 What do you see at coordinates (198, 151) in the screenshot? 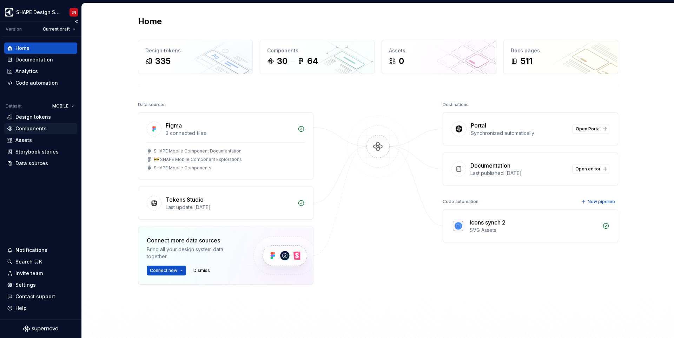
I see `div: SHAPE Mobile Component Documentation` at bounding box center [198, 151].